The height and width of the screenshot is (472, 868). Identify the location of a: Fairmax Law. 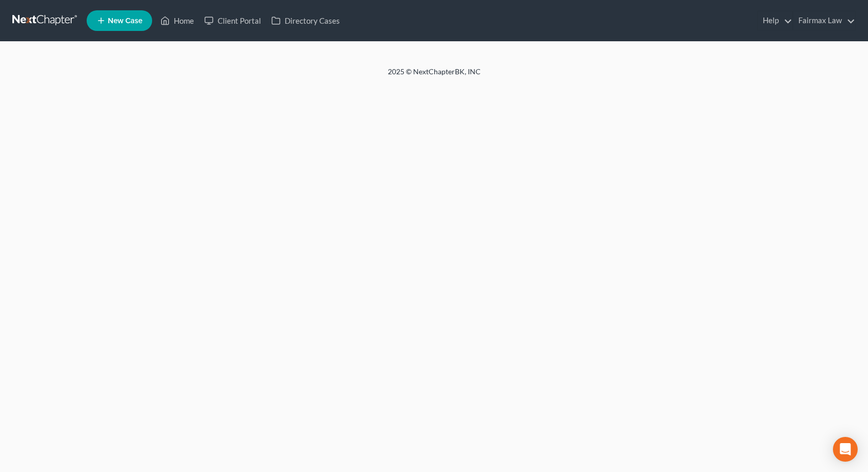
(824, 21).